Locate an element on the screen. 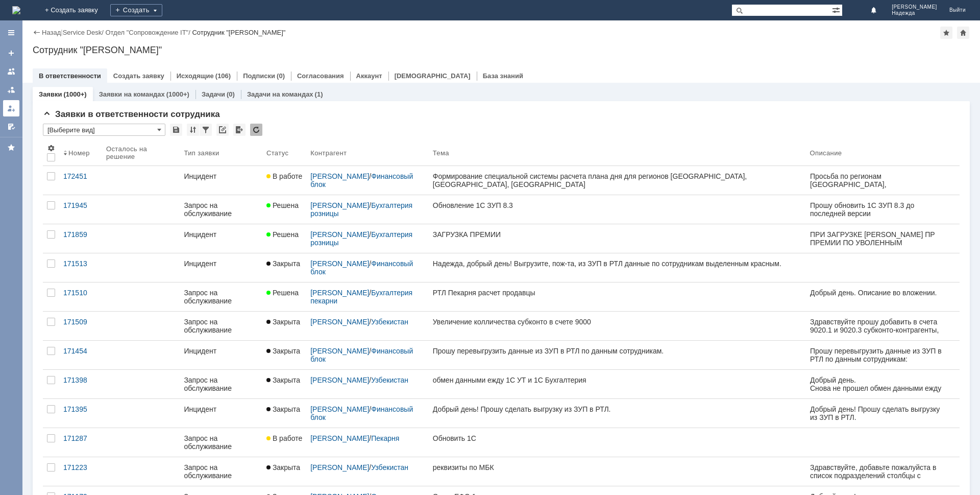 Image resolution: width=980 pixels, height=495 pixels. div: 171395 is located at coordinates (81, 409).